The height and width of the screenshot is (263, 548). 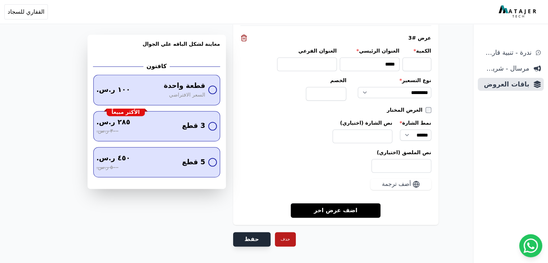 I want to click on span: قطعة واحدة, so click(x=184, y=86).